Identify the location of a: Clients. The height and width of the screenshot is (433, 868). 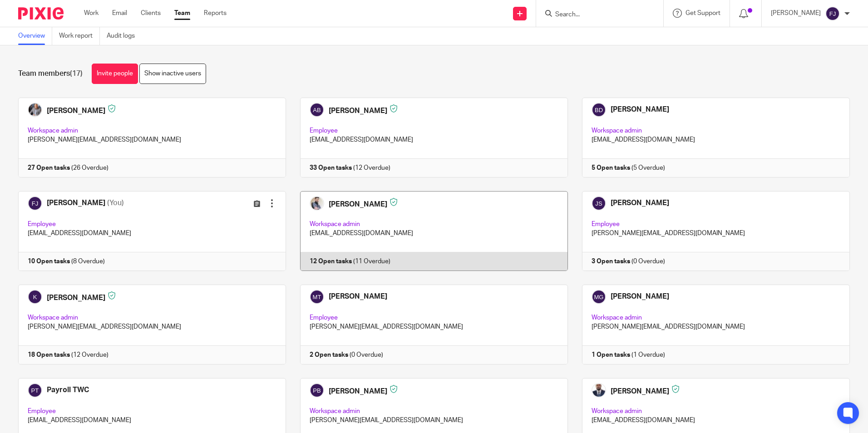
(150, 13).